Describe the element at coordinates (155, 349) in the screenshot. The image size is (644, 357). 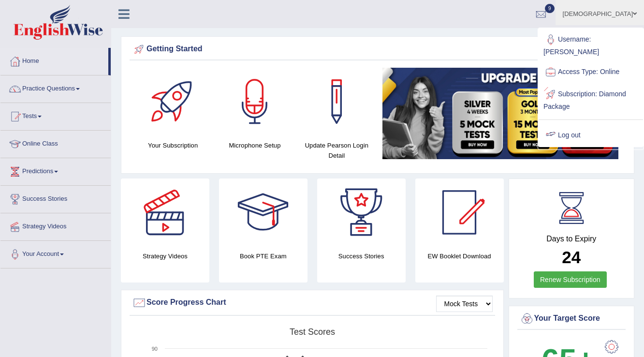
I see `text: 90` at that location.